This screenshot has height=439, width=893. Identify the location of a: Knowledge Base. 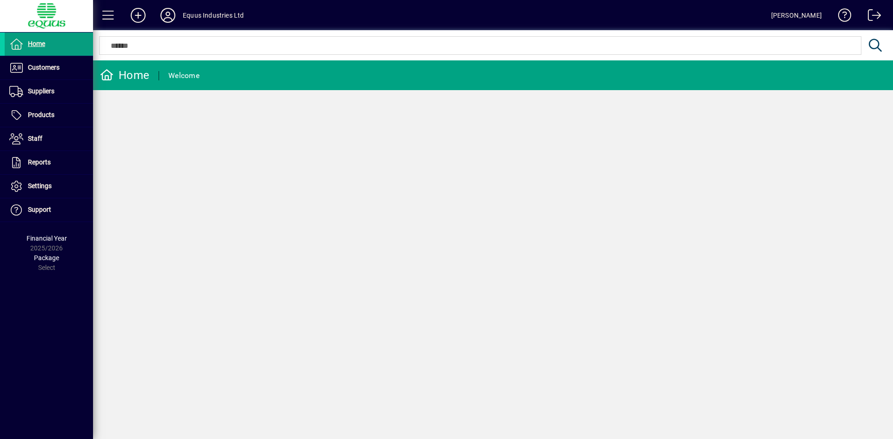
(841, 17).